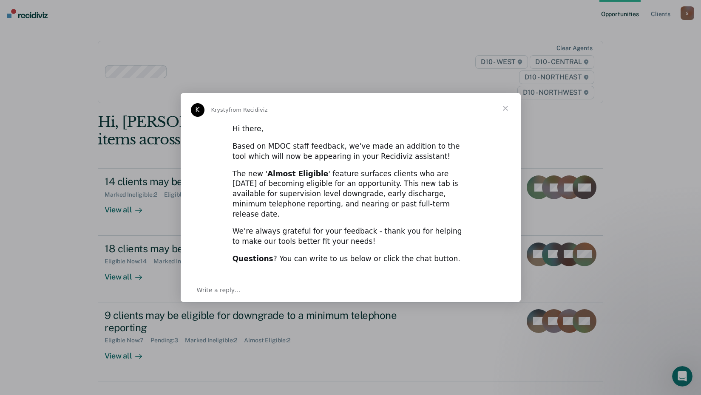 The width and height of the screenshot is (701, 395). Describe the element at coordinates (219, 290) in the screenshot. I see `span: Write a reply…` at that location.